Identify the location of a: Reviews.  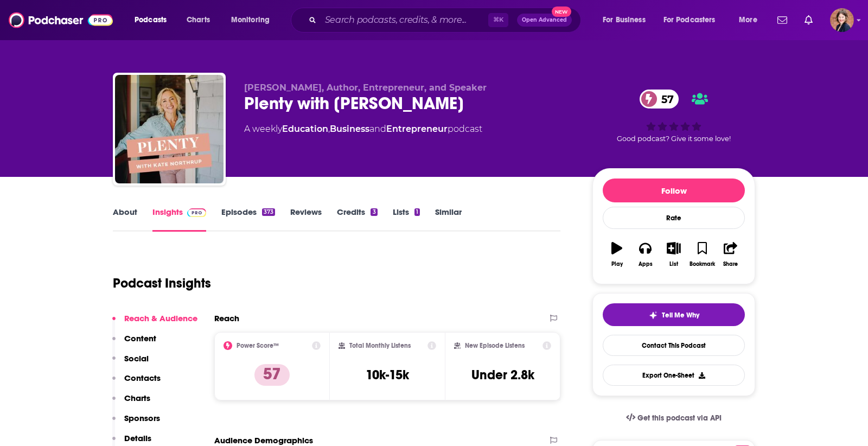
(306, 219).